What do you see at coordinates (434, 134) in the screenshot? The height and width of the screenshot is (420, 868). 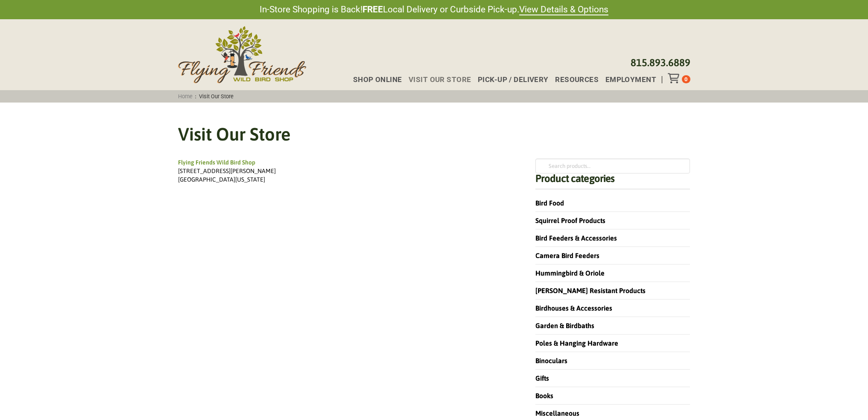 I see `h1: Visit Our Store` at bounding box center [434, 134].